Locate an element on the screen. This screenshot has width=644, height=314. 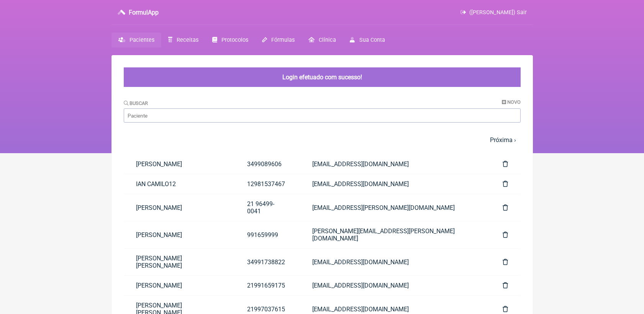
a: 34991738822 is located at coordinates (267, 262).